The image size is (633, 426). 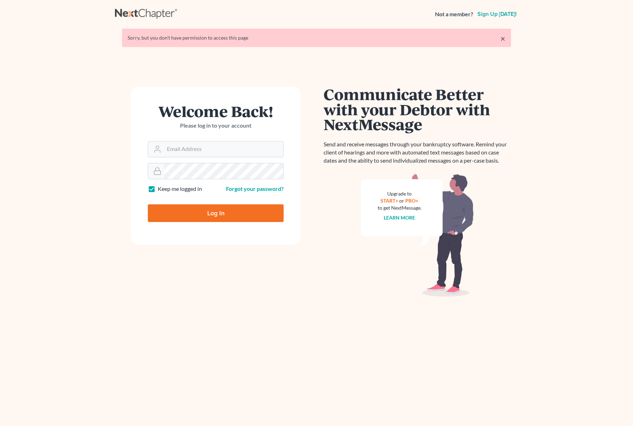 What do you see at coordinates (180, 189) in the screenshot?
I see `label: Keep me logged in` at bounding box center [180, 189].